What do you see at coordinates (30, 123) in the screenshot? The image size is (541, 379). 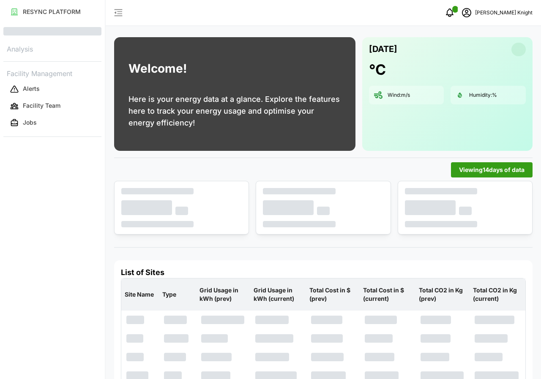 I see `p: Jobs` at bounding box center [30, 123].